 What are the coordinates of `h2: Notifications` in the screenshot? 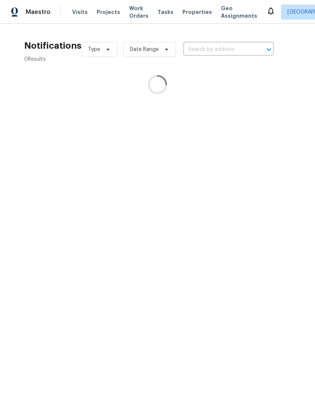 It's located at (53, 46).